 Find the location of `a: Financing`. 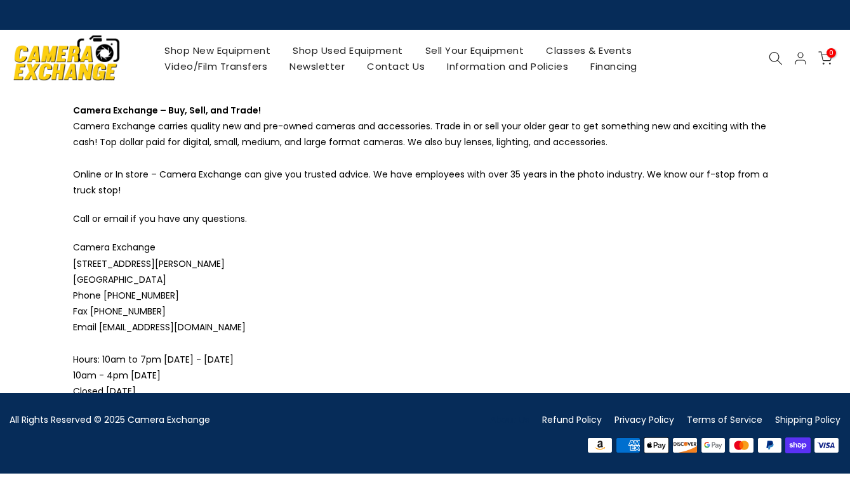

a: Financing is located at coordinates (614, 66).